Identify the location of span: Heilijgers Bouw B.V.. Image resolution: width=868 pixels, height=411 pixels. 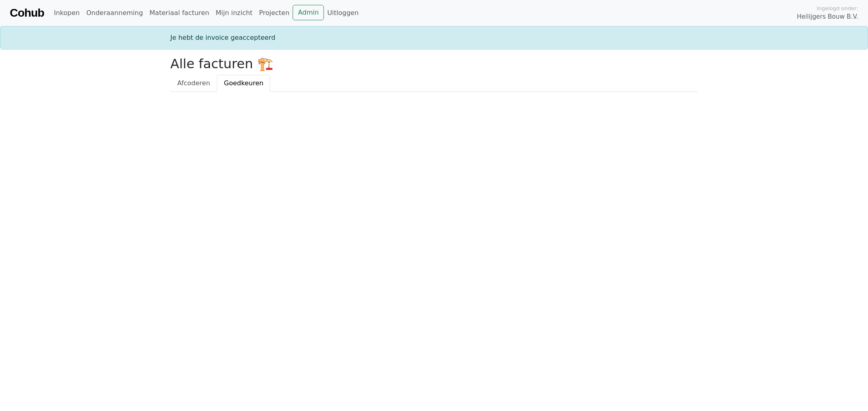
(827, 16).